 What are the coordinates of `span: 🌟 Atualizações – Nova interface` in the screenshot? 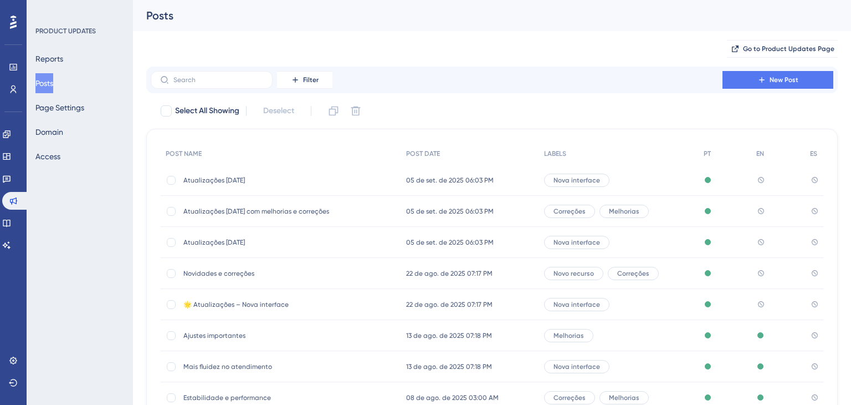 It's located at (272, 304).